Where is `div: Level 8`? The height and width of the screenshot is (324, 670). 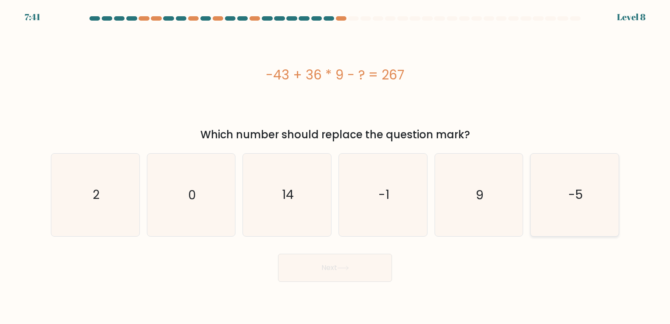 div: Level 8 is located at coordinates (631, 17).